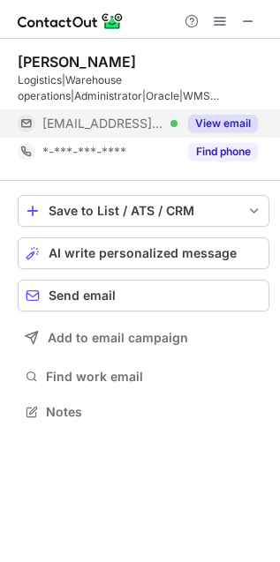  Describe the element at coordinates (143, 211) in the screenshot. I see `button: save-profile-one-click` at that location.